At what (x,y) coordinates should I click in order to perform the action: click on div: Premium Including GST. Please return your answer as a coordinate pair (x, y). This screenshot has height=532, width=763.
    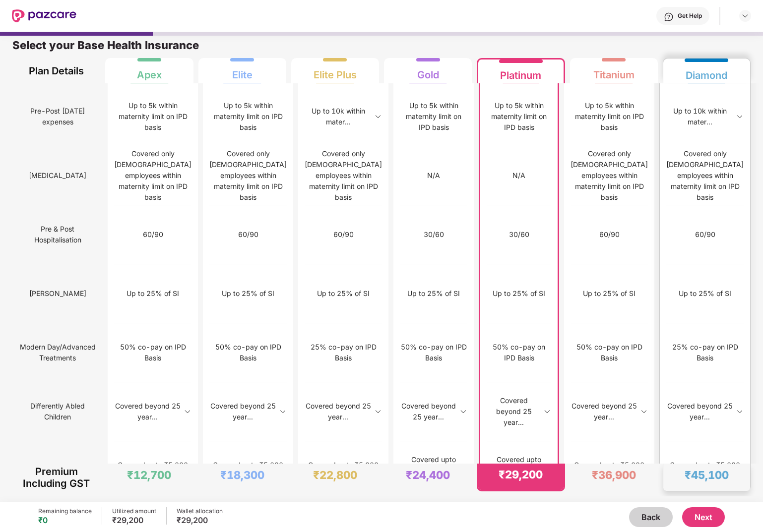
    Looking at the image, I should click on (56, 478).